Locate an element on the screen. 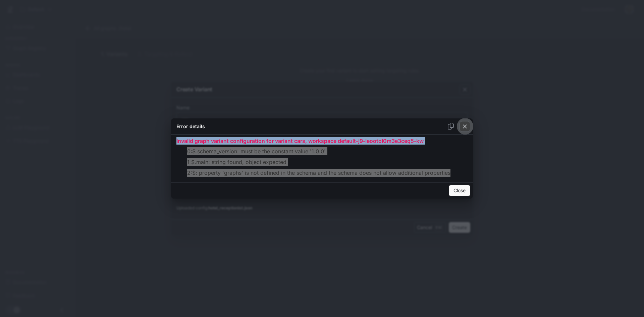  li: 0 : $.schema_version: must be the constant value '1.0.0' is located at coordinates (318, 151).